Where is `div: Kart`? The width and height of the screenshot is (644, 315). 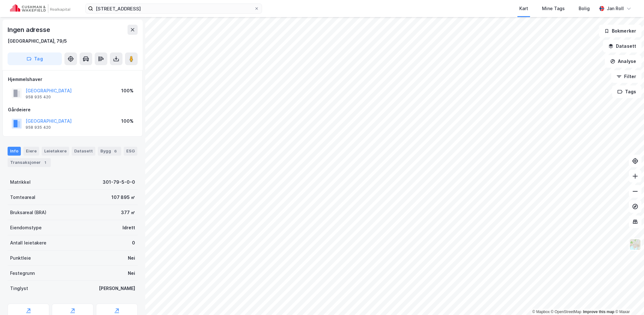 div: Kart is located at coordinates (524, 9).